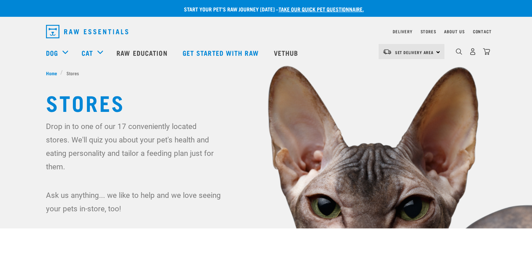 This screenshot has width=532, height=257. I want to click on p: Drop in to one of our 17 conveniently located stores. We'll quiz you about your pet's health and ..., so click(134, 146).